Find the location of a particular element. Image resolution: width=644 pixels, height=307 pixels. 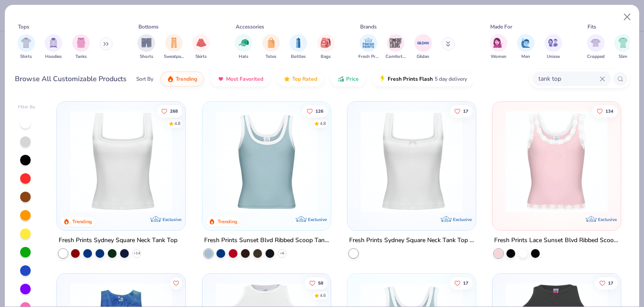

span: Bags is located at coordinates (326, 56).